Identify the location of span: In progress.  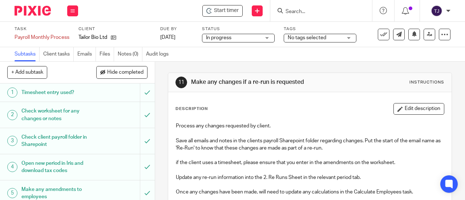
(218, 38).